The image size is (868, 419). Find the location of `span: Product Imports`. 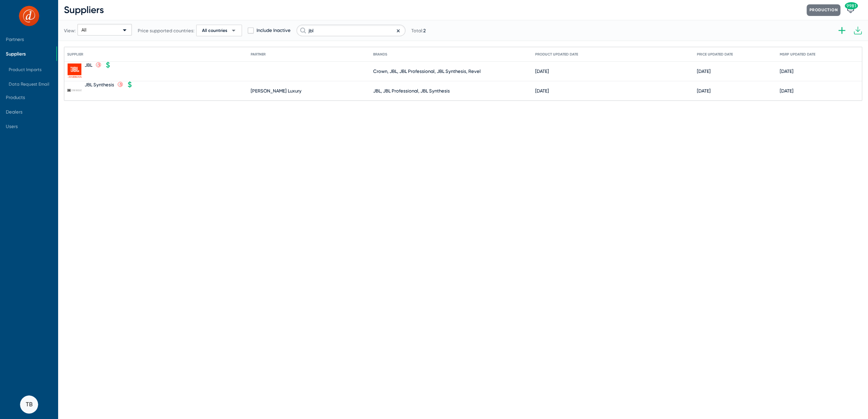

span: Product Imports is located at coordinates (25, 69).